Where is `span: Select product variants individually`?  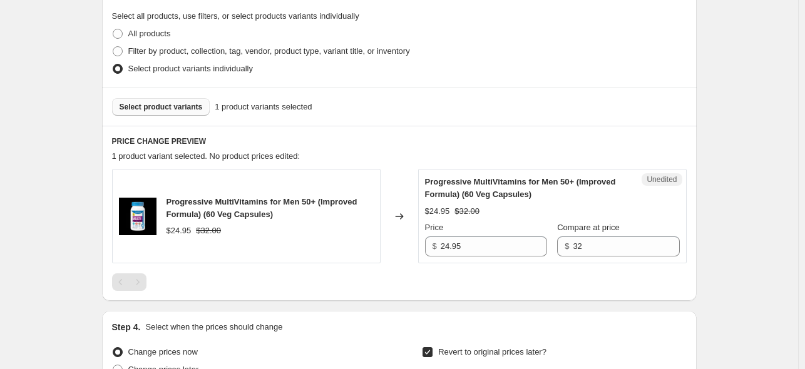 span: Select product variants individually is located at coordinates (190, 68).